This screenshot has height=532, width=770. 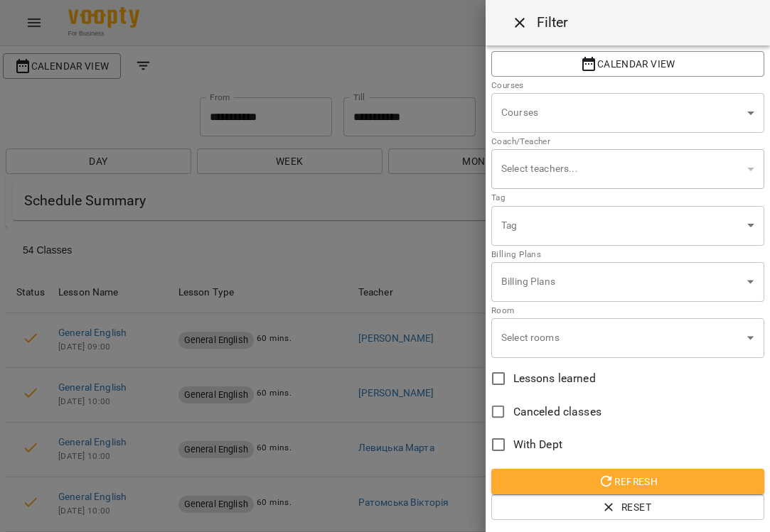 I want to click on button: Close, so click(x=520, y=23).